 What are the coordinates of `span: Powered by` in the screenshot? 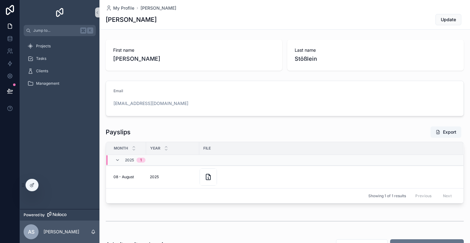 It's located at (34, 215).